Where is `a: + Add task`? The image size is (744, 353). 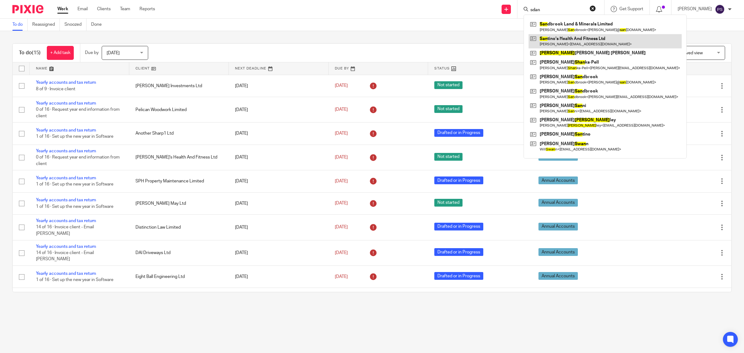
a: + Add task is located at coordinates (60, 53).